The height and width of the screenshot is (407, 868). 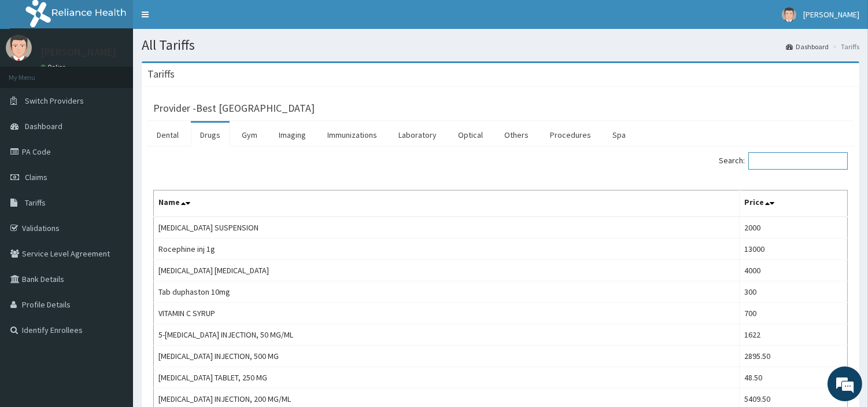 What do you see at coordinates (793, 228) in the screenshot?
I see `td: 2000` at bounding box center [793, 228].